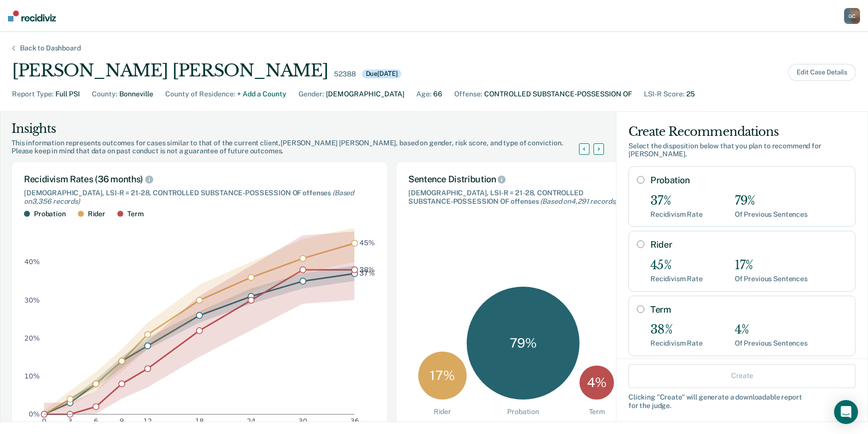  I want to click on div: 4%, so click(771, 330).